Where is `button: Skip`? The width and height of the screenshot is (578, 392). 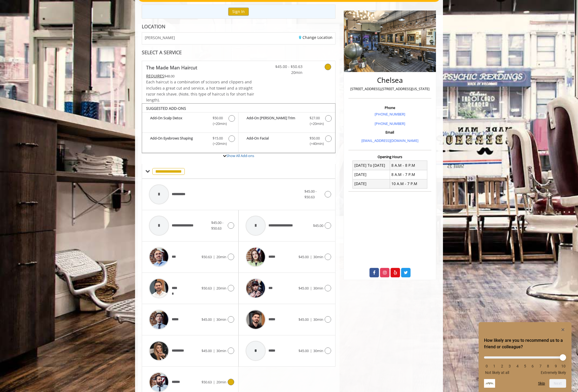
button: Skip is located at coordinates (541, 384).